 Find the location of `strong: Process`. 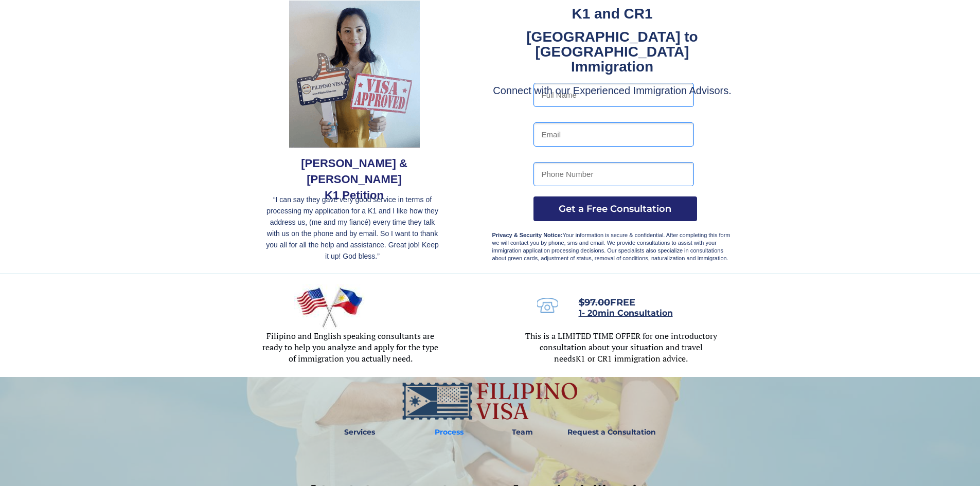

strong: Process is located at coordinates (449, 432).